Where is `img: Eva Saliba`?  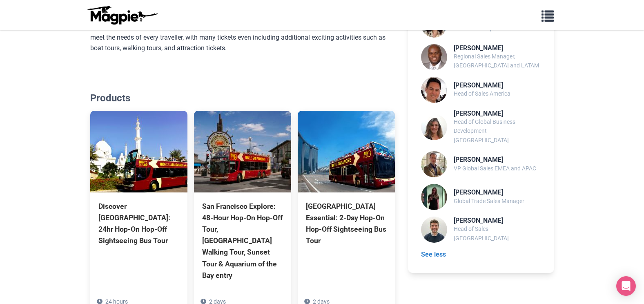 img: Eva Saliba is located at coordinates (434, 127).